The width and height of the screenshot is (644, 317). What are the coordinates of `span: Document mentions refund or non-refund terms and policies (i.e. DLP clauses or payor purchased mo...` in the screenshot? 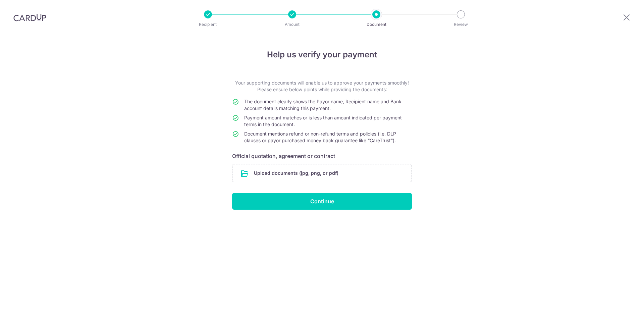 It's located at (320, 137).